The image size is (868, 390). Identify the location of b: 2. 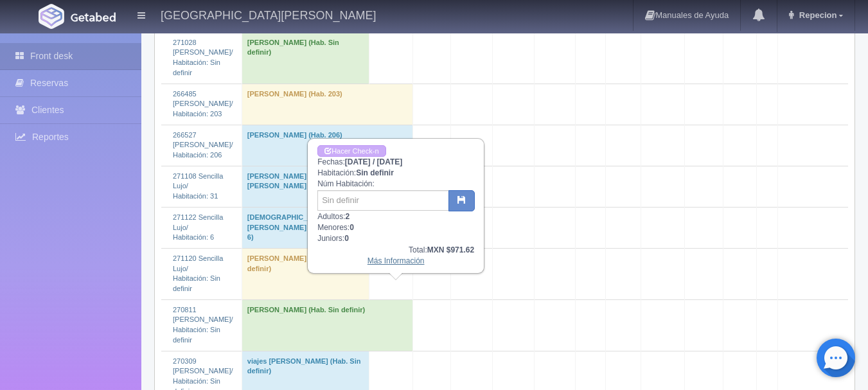
(348, 217).